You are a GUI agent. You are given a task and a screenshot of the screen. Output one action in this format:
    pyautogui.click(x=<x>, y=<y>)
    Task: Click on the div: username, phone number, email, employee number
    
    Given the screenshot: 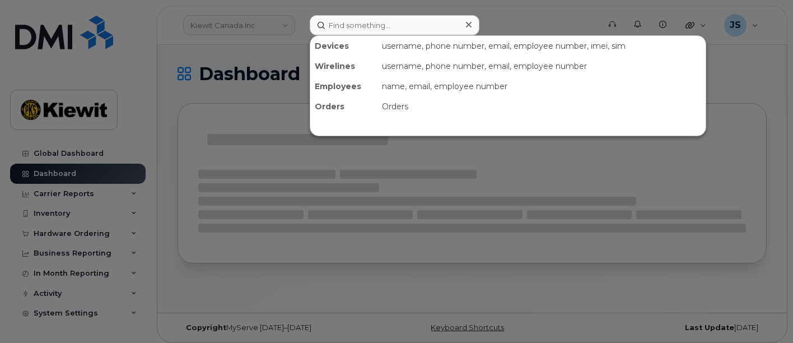 What is the action you would take?
    pyautogui.click(x=541, y=66)
    